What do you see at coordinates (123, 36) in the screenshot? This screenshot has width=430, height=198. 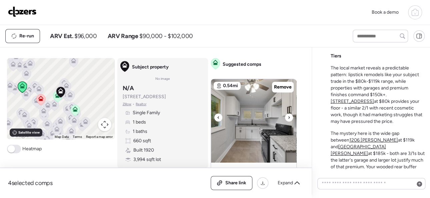 I see `span: ARV Range` at bounding box center [123, 36].